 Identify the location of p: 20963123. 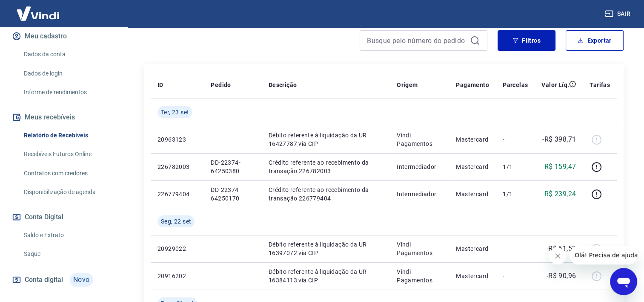
(177, 140).